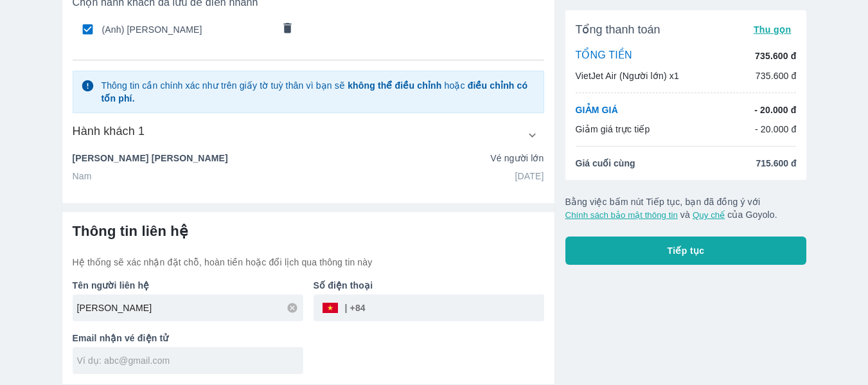 The width and height of the screenshot is (868, 385). What do you see at coordinates (343, 285) in the screenshot?
I see `b: Số điện thoại` at bounding box center [343, 285].